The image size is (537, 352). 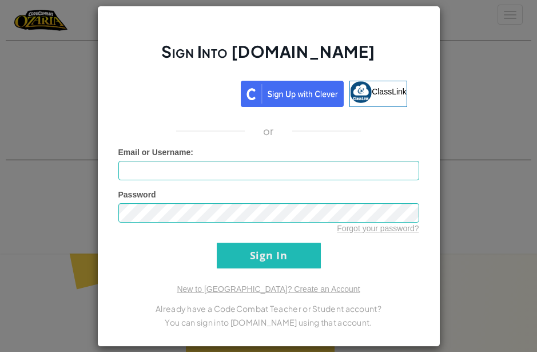 What do you see at coordinates (137, 194) in the screenshot?
I see `span: Password` at bounding box center [137, 194].